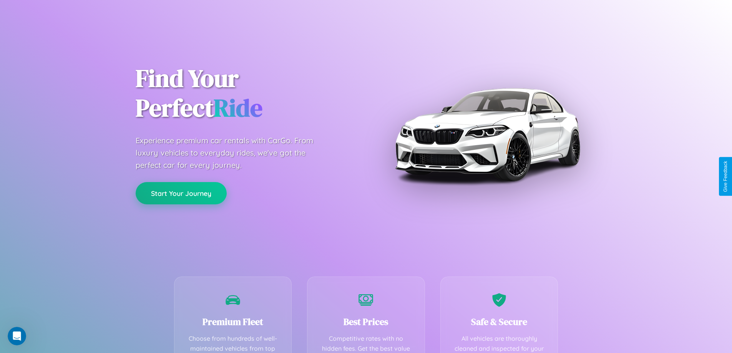 This screenshot has width=732, height=353. Describe the element at coordinates (499, 322) in the screenshot. I see `h3: Safe & Secure` at that location.